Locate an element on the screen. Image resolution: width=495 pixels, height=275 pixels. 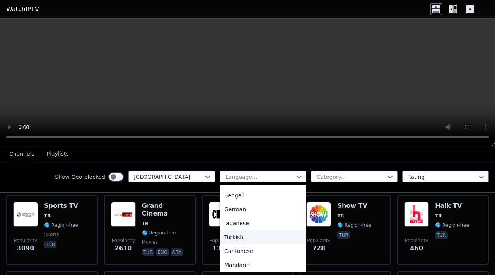
h6: Grand Cinema is located at coordinates (165, 210).